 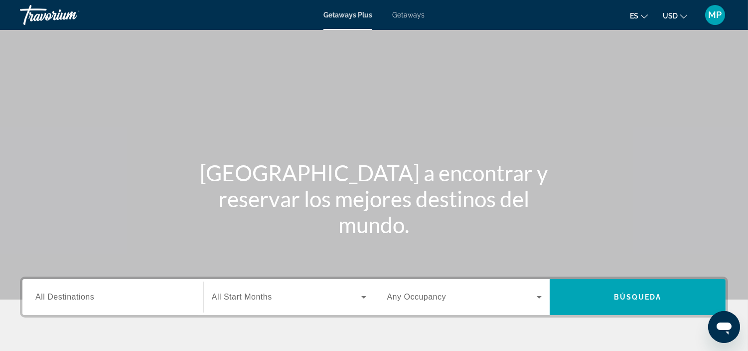 What do you see at coordinates (638, 297) in the screenshot?
I see `button: Búsqueda` at bounding box center [638, 297].